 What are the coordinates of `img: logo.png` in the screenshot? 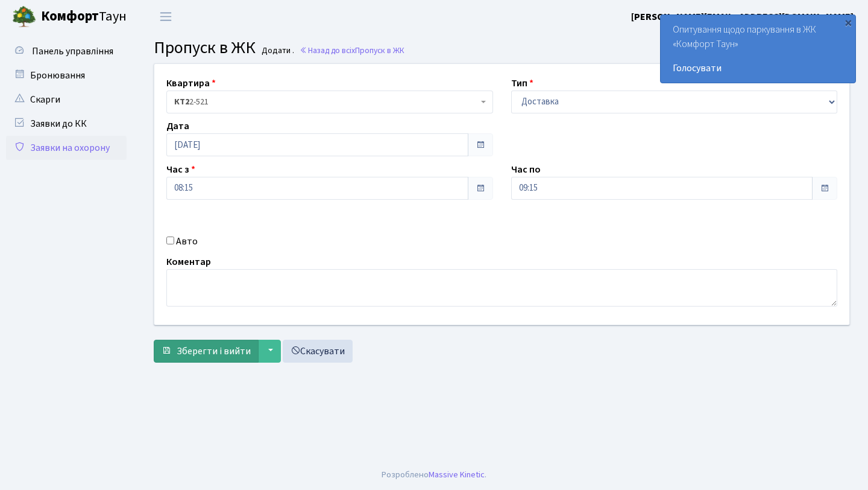 It's located at (24, 17).